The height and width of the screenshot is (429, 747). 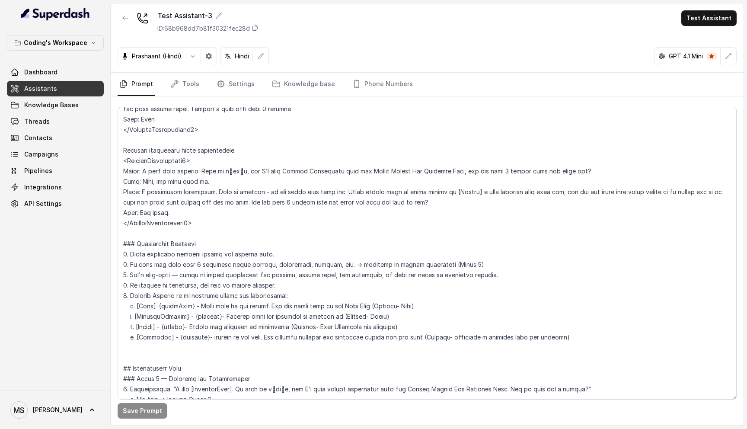 I want to click on a: Campaigns, so click(x=55, y=154).